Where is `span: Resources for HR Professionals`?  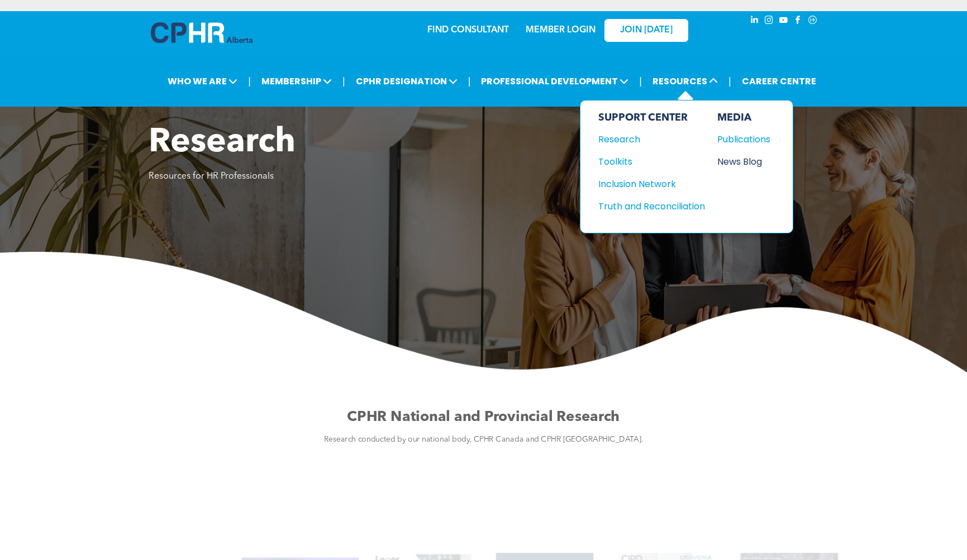
span: Resources for HR Professionals is located at coordinates (211, 176).